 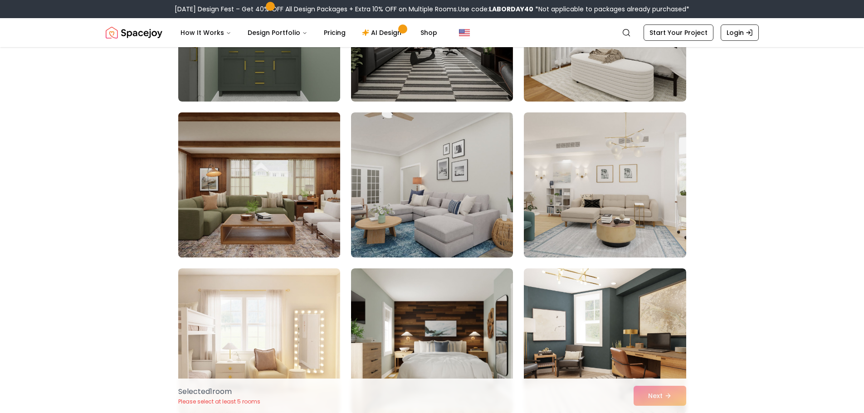 I want to click on img: Room room-15, so click(x=605, y=185).